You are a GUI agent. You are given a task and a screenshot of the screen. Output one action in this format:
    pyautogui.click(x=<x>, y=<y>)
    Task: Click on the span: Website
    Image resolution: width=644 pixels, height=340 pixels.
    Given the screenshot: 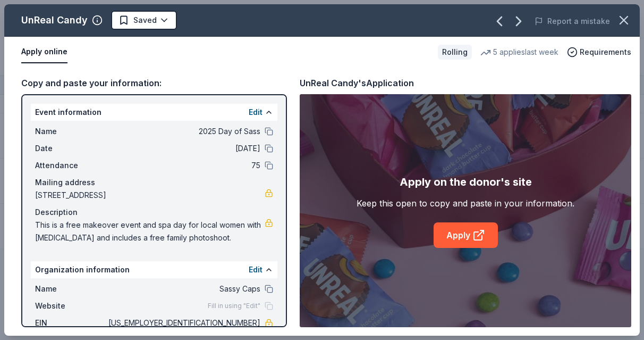 What is the action you would take?
    pyautogui.click(x=70, y=306)
    